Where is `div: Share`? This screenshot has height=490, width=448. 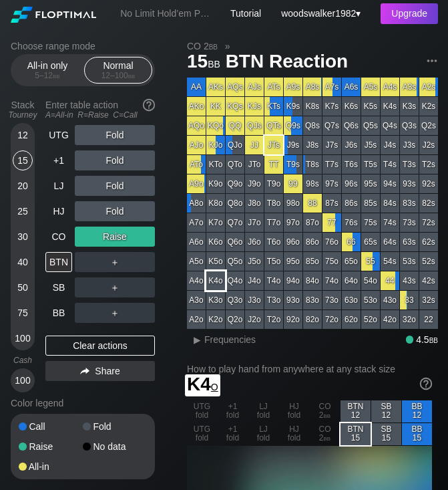
div: Share is located at coordinates (101, 371).